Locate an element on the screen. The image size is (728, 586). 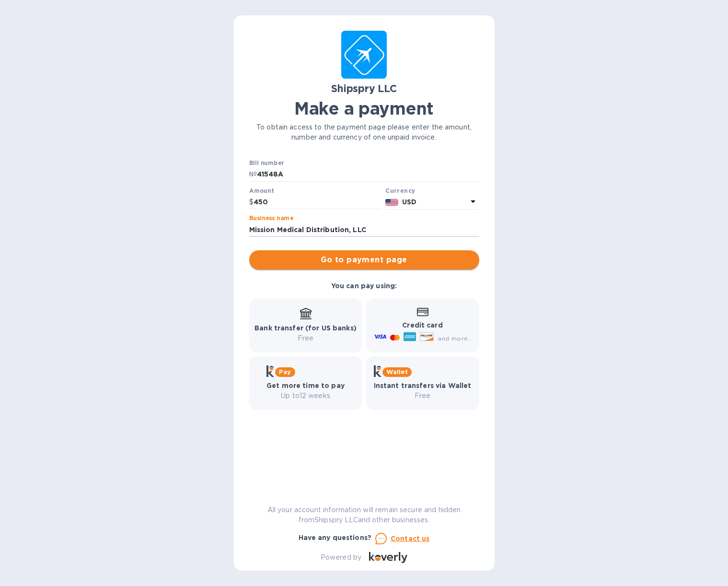
img: USD is located at coordinates (391, 202).